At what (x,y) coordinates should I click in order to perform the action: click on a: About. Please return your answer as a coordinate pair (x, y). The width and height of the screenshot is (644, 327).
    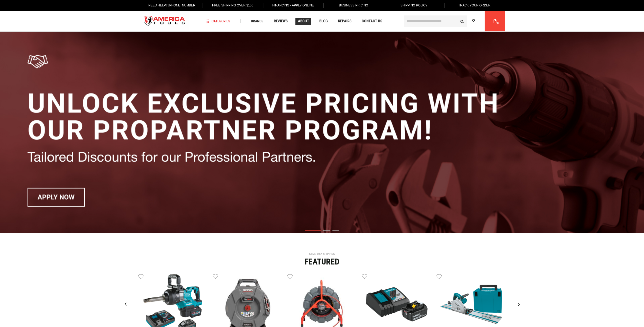
    Looking at the image, I should click on (303, 21).